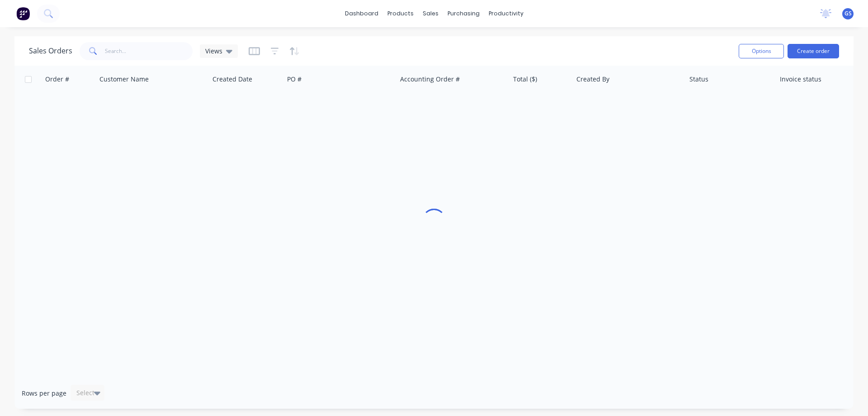  What do you see at coordinates (232, 79) in the screenshot?
I see `div: Created Date` at bounding box center [232, 79].